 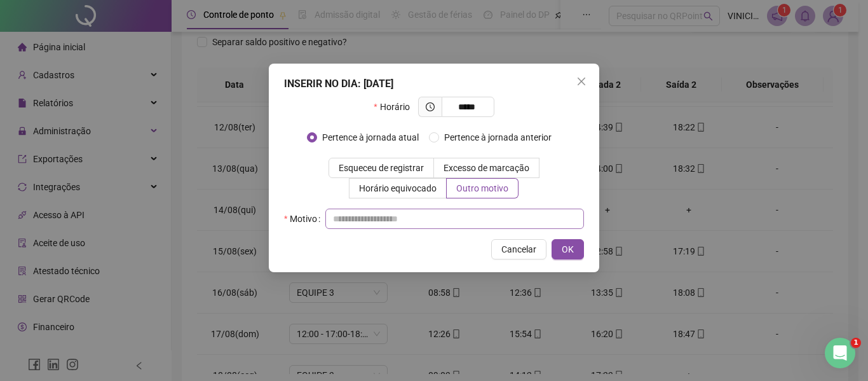 I want to click on span: Pertence à jornada atual, so click(x=371, y=138).